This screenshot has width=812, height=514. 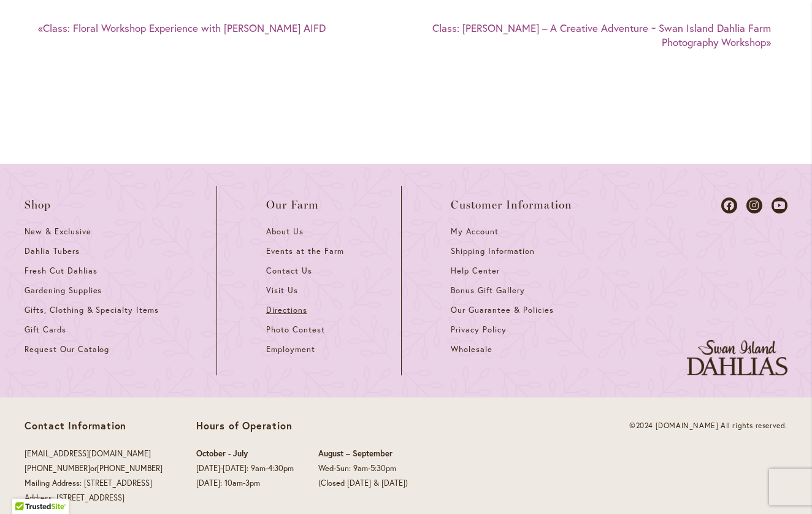 What do you see at coordinates (511, 205) in the screenshot?
I see `span: Customer Information` at bounding box center [511, 205].